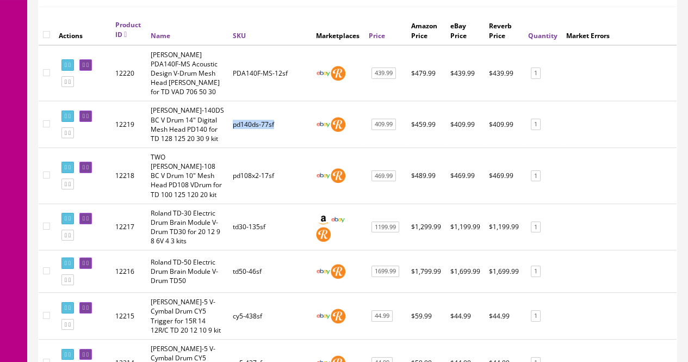 Image resolution: width=688 pixels, height=362 pixels. I want to click on th: Amazon Price, so click(427, 30).